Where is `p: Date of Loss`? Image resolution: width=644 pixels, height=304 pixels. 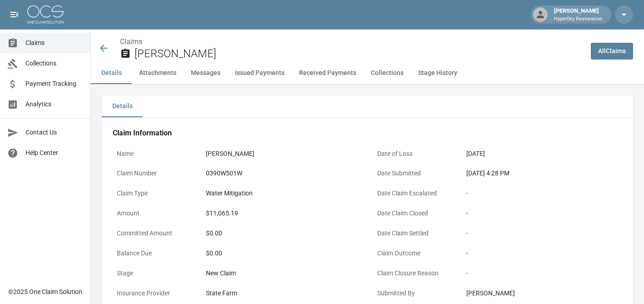 p: Date of Loss is located at coordinates (414, 153).